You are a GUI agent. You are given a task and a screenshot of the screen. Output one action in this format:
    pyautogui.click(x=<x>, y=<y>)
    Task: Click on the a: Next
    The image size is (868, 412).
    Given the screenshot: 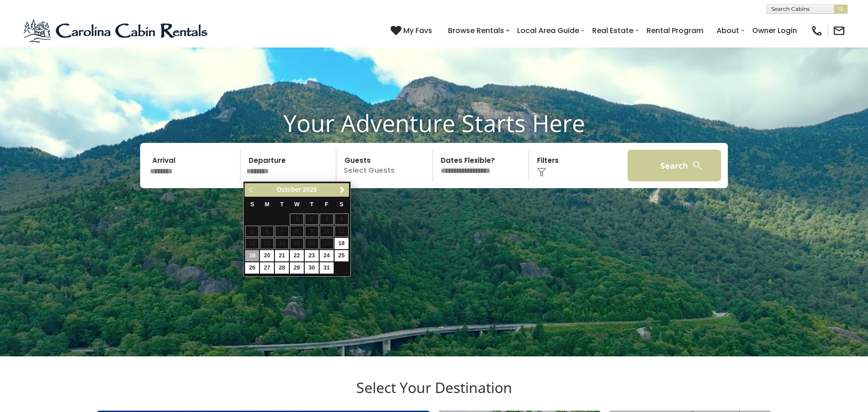 What is the action you would take?
    pyautogui.click(x=342, y=190)
    